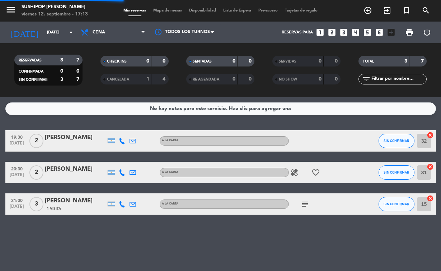  Describe the element at coordinates (11, 10) in the screenshot. I see `i: menu` at that location.